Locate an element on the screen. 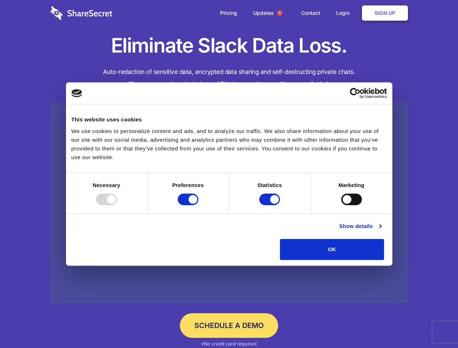 This screenshot has width=458, height=348. a: Show details is located at coordinates (360, 226).